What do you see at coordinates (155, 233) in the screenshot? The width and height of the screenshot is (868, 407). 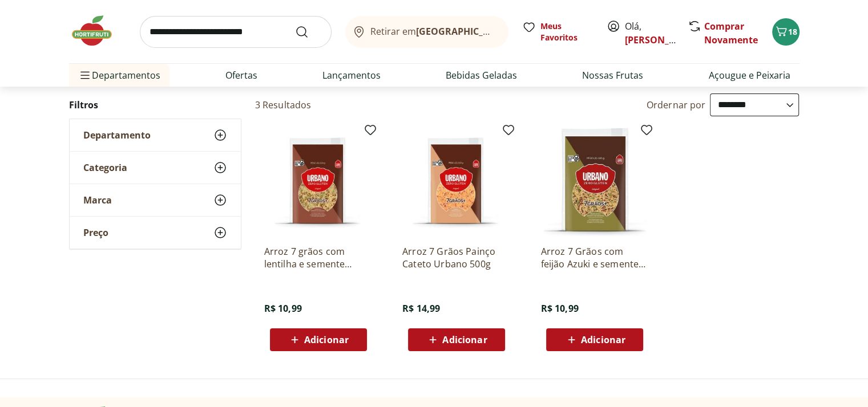 I see `button: Preço` at bounding box center [155, 233].